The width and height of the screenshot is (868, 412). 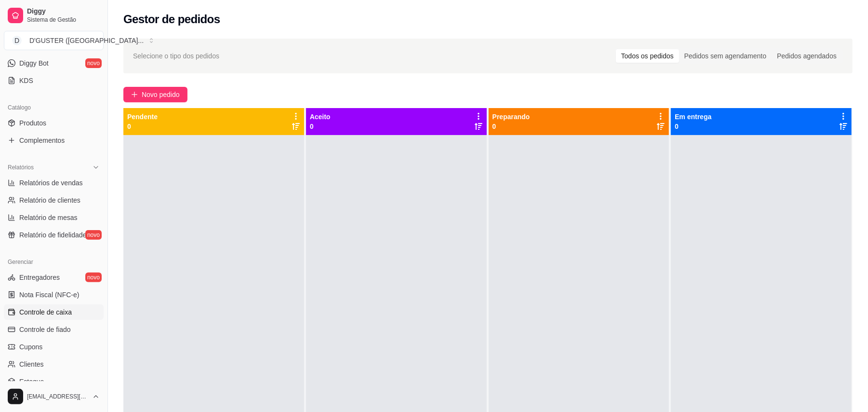 What do you see at coordinates (63, 20) in the screenshot?
I see `span: Sistema de Gestão` at bounding box center [63, 20].